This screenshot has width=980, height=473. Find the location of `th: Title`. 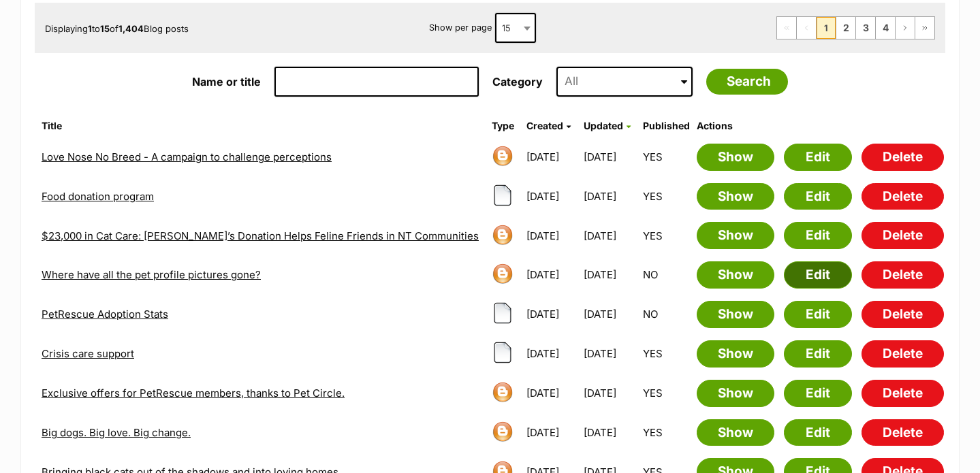

th: Title is located at coordinates (260, 125).